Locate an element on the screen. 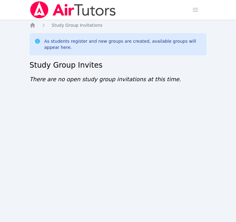 This screenshot has width=236, height=222. nav: Breadcrumb is located at coordinates (118, 25).